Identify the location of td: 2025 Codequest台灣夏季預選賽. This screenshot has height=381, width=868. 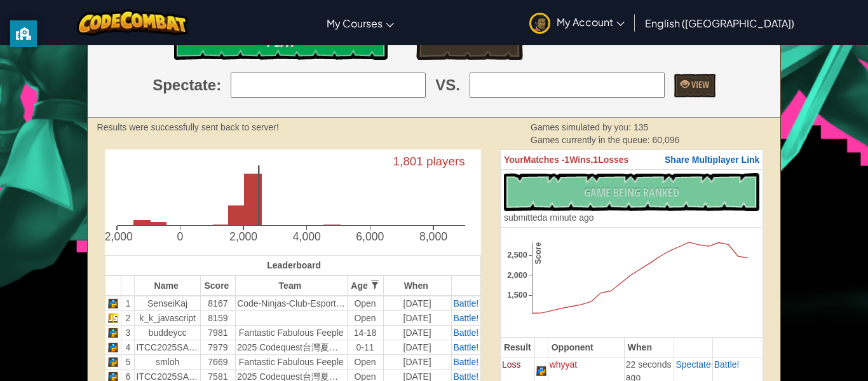
(292, 347).